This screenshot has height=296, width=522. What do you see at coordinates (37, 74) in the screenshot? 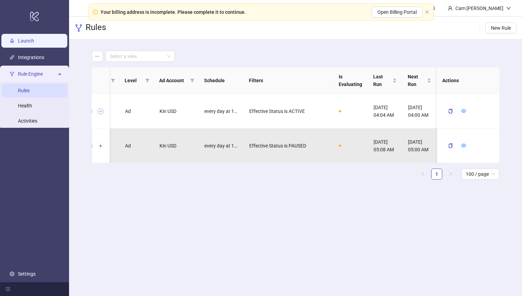
I see `span: Rule Engine` at bounding box center [37, 74].